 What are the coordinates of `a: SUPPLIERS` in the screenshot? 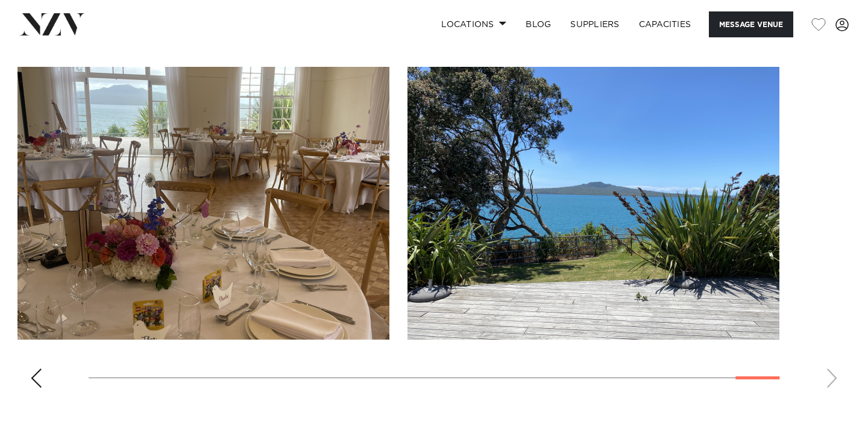 It's located at (594, 24).